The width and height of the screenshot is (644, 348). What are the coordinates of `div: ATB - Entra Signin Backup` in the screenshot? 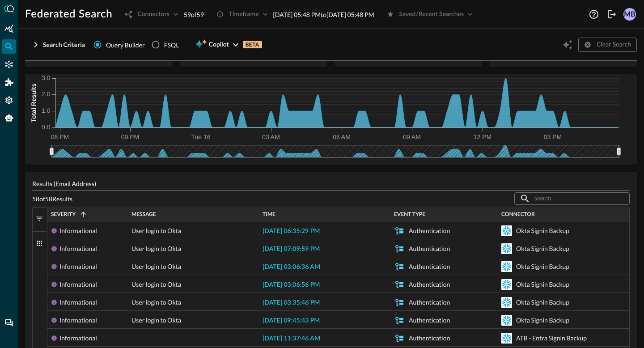 It's located at (552, 338).